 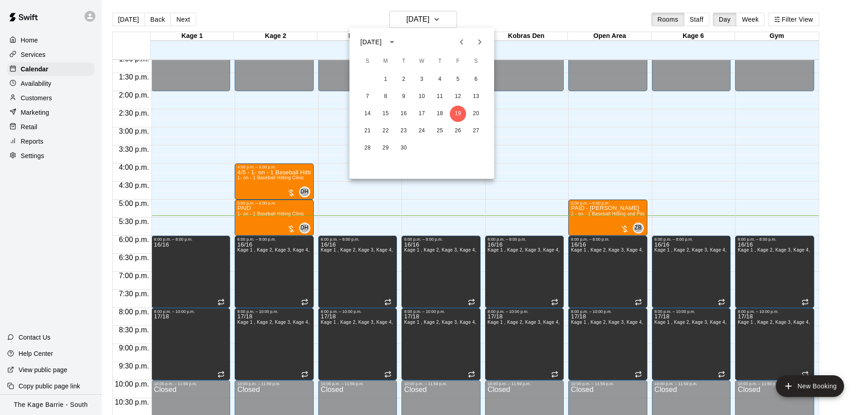 What do you see at coordinates (404, 148) in the screenshot?
I see `button: 30` at bounding box center [404, 148].